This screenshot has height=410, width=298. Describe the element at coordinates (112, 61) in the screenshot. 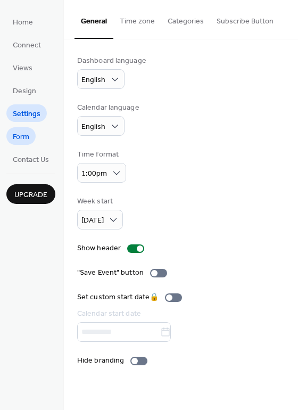

I see `div: Dashboard language` at that location.